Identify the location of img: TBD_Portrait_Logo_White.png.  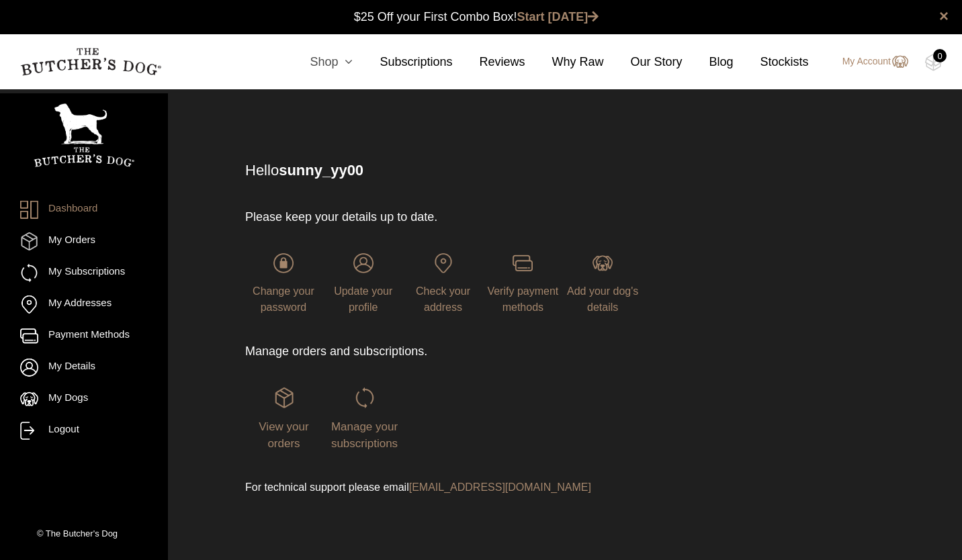
(84, 135).